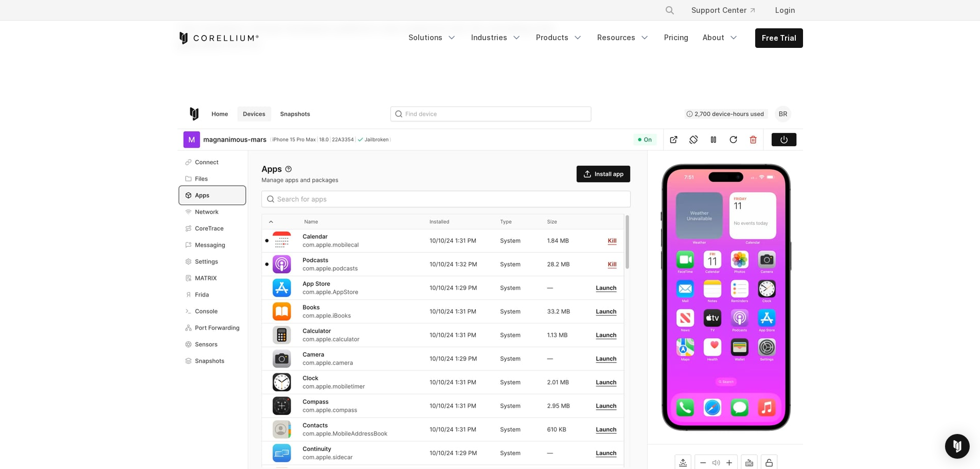  What do you see at coordinates (785, 11) in the screenshot?
I see `a: Login` at bounding box center [785, 11].